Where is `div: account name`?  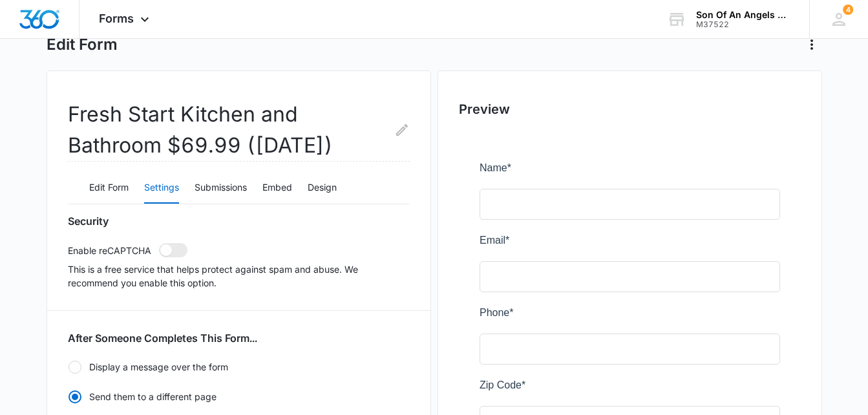 div: account name is located at coordinates (743, 14).